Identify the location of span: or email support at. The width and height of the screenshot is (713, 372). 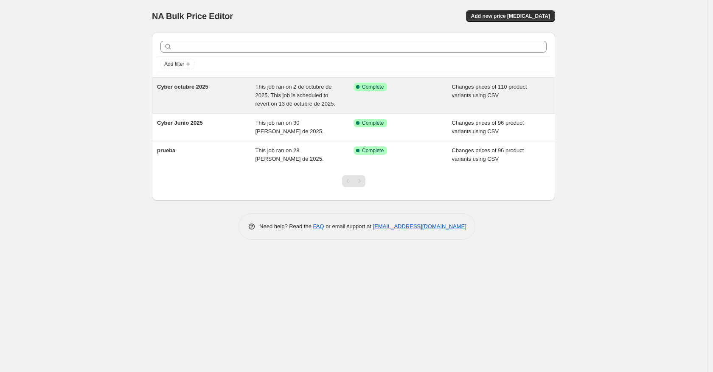
(349, 226).